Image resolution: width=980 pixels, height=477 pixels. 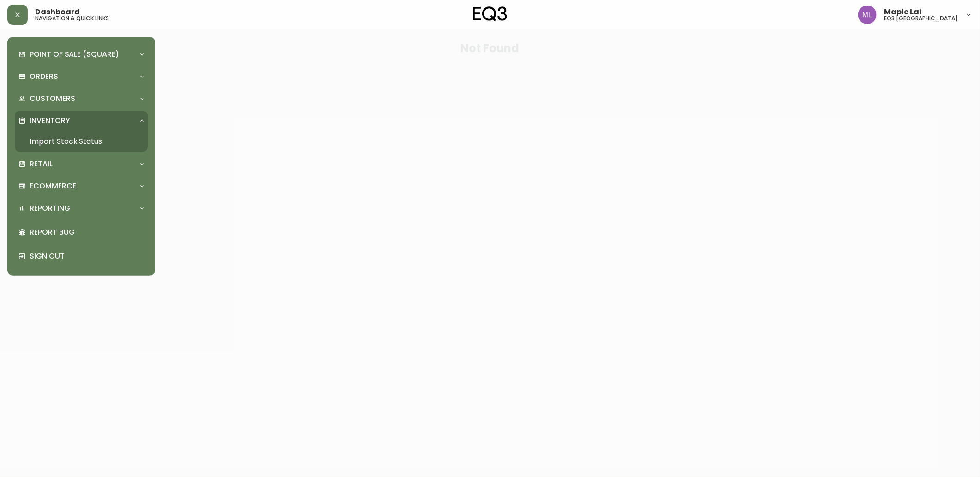 I want to click on div: Ecommerce, so click(x=81, y=186).